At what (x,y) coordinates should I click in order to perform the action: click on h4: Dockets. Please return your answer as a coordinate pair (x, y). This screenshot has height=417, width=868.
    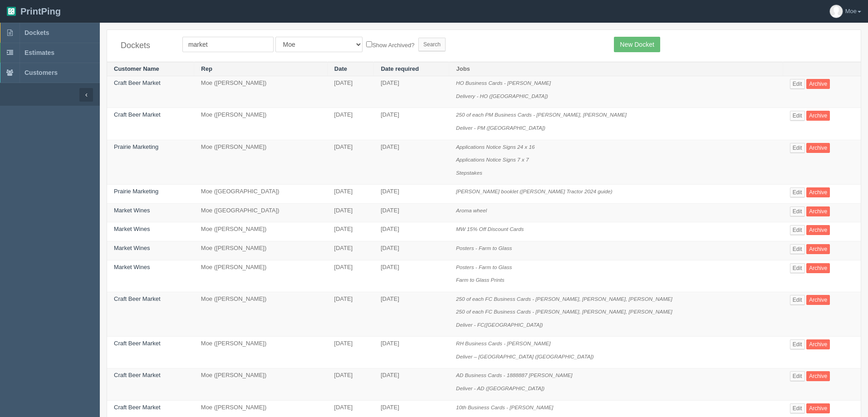
    Looking at the image, I should click on (145, 46).